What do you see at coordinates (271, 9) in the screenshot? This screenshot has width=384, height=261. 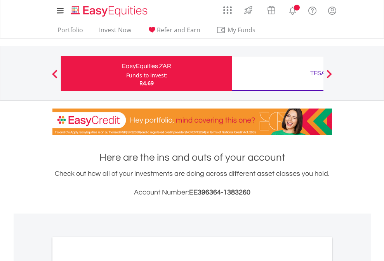 I see `a: Vouchers` at bounding box center [271, 9].